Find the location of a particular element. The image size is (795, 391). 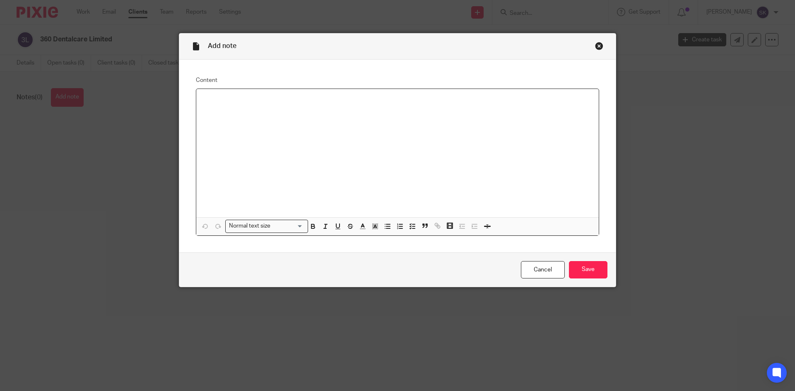

input: Search for option is located at coordinates (288, 226).